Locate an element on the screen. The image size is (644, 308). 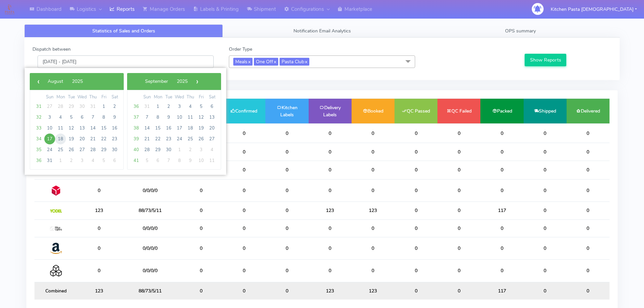
td: Shipped is located at coordinates (545, 111).